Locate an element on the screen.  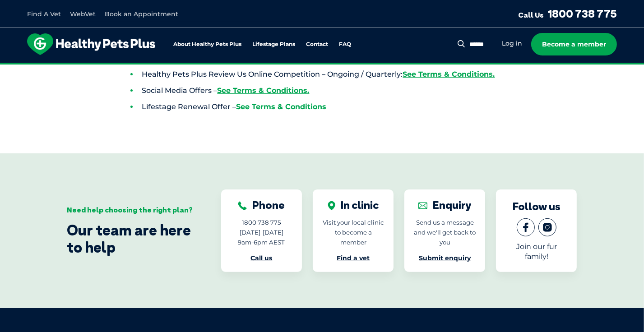
a: Contact is located at coordinates (317, 44).